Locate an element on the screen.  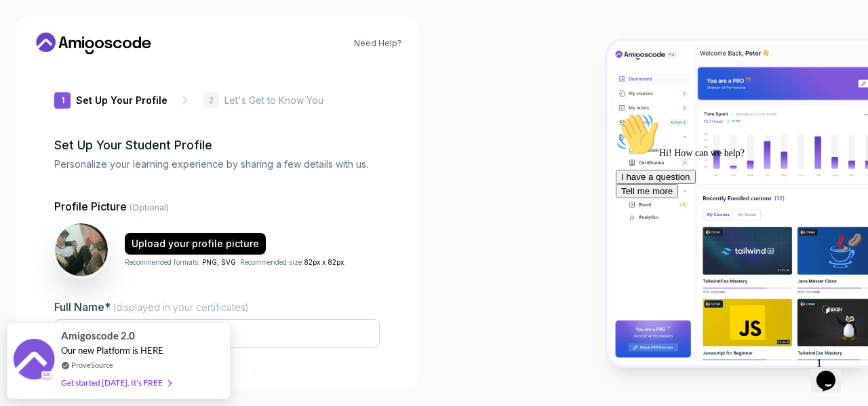
div: 👋Hi! How can we help?I have a questionTell me more is located at coordinates (127, 48).